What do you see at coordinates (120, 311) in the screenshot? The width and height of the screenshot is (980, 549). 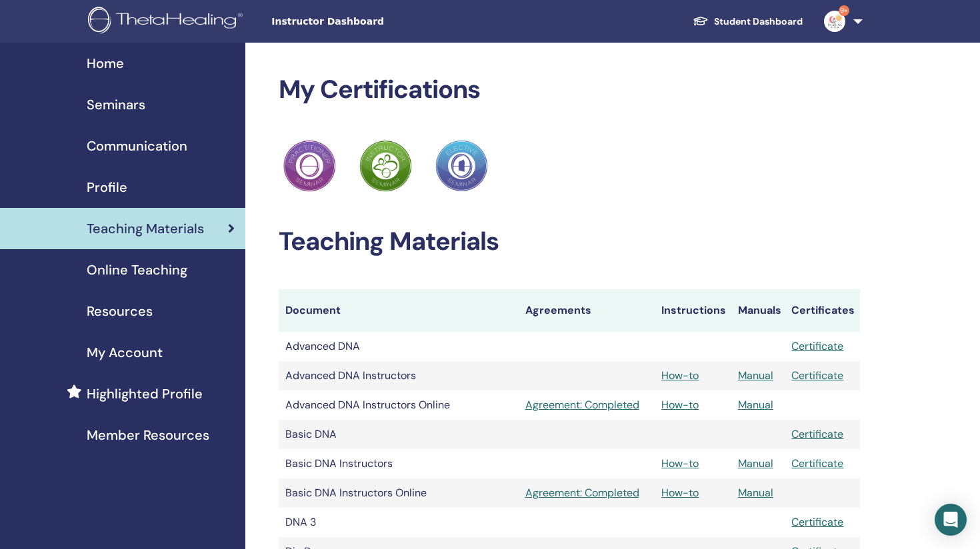 I see `span: Resources` at bounding box center [120, 311].